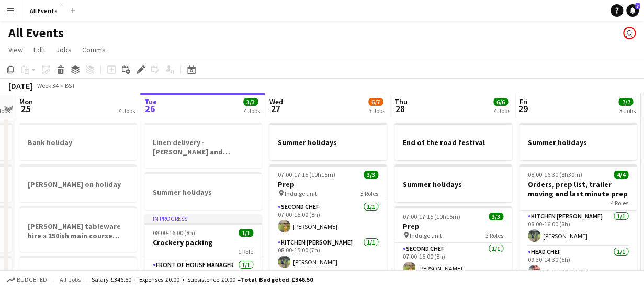  What do you see at coordinates (202, 279) in the screenshot?
I see `div: Salary £346.50 + Expenses £0.00 + Subsistence £0.00 =` at bounding box center [202, 279].